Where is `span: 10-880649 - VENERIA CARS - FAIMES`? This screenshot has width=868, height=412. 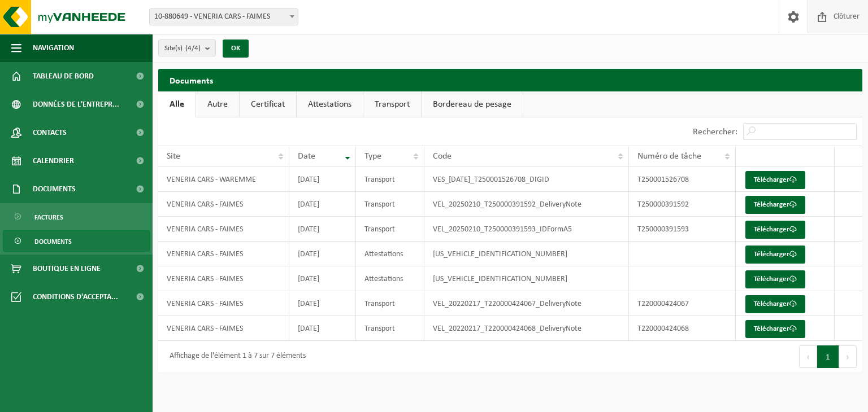
span: 10-880649 - VENERIA CARS - FAIMES is located at coordinates (224, 17).